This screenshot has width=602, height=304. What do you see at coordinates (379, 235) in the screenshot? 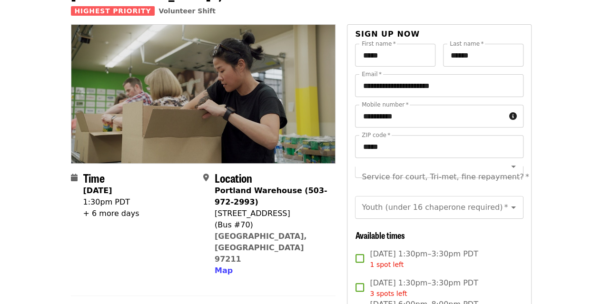
I see `span: Available times` at bounding box center [379, 235].